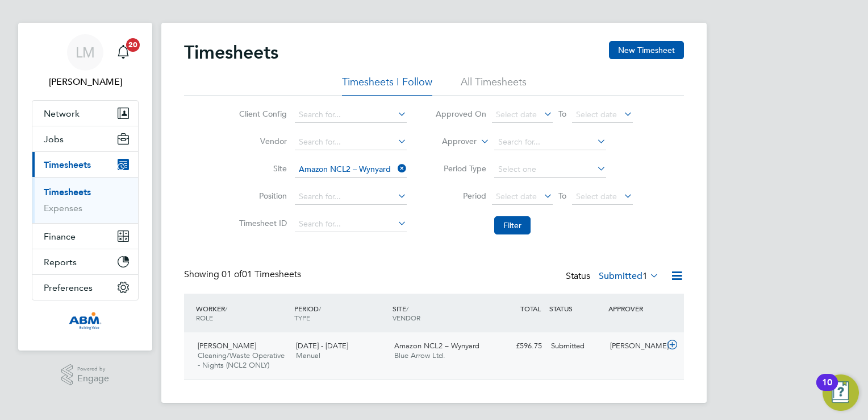 This screenshot has width=868, height=420. Describe the element at coordinates (341, 313) in the screenshot. I see `div: PERIOD` at that location.